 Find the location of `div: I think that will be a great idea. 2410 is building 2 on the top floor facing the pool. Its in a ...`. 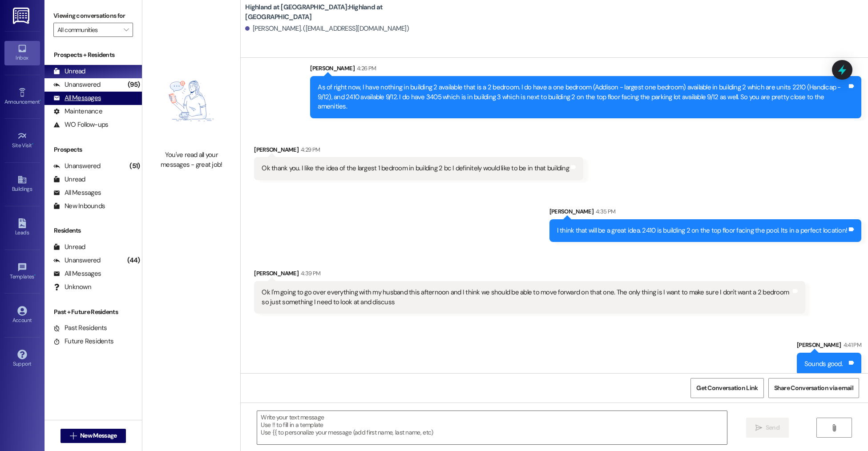

div: I think that will be a great idea. 2410 is building 2 on the top floor facing the pool. Its in a ... is located at coordinates (702, 231).